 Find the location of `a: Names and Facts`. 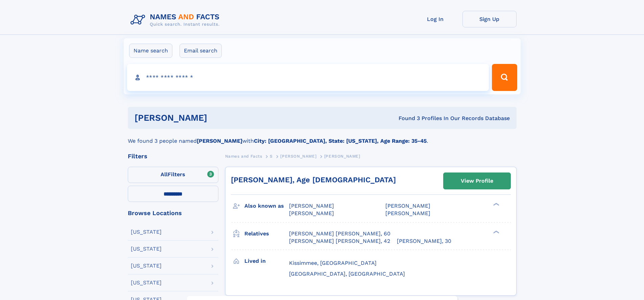

a: Names and Facts is located at coordinates (244, 156).